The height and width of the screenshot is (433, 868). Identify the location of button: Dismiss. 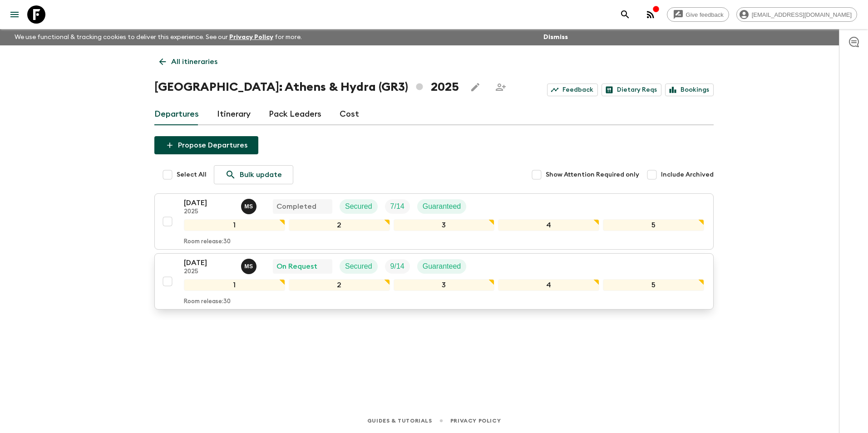
(556, 37).